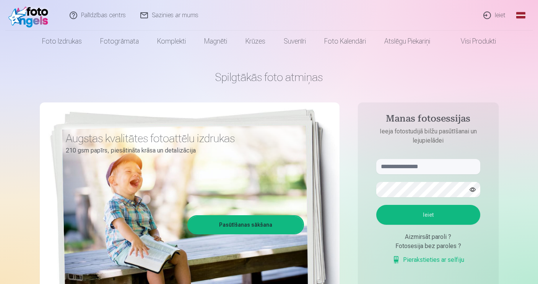 The image size is (538, 284). I want to click on div: Fotosesija bez paroles ?, so click(428, 246).